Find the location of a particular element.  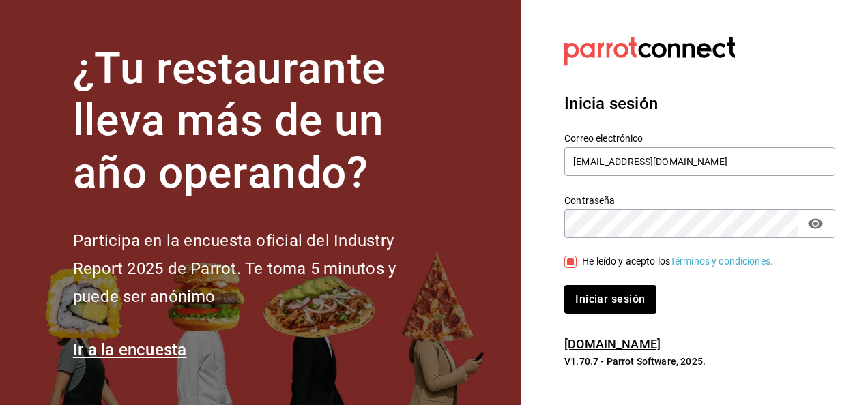

label: Contraseña is located at coordinates (700, 200).